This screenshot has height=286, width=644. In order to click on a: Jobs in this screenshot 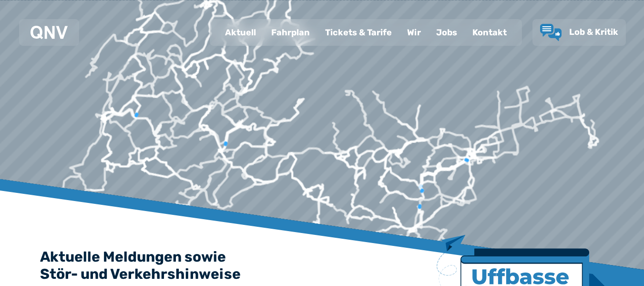, I will do `click(447, 32)`.